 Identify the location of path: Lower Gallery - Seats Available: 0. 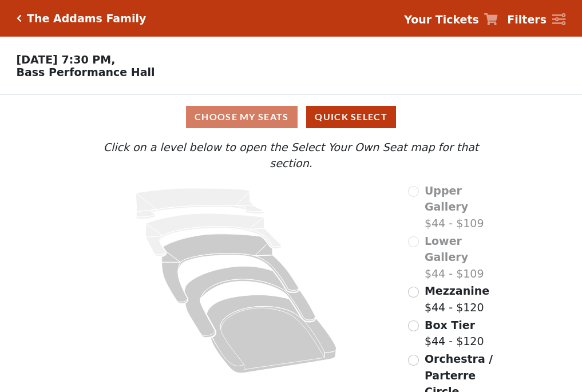
(214, 235).